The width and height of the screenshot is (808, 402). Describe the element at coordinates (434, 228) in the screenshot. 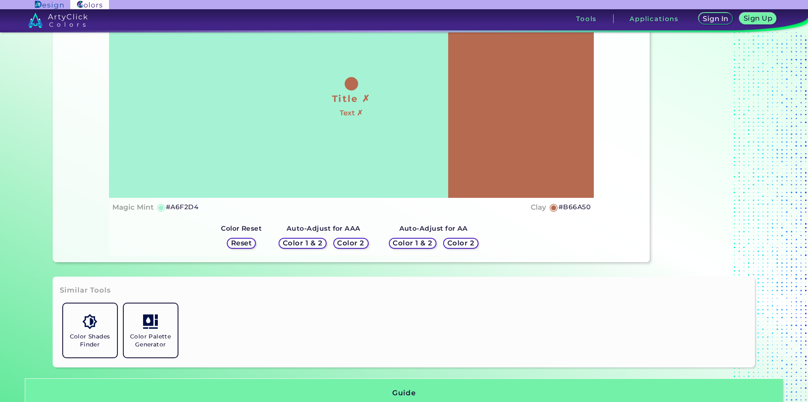

I see `strong: Auto-Adjust for AA` at that location.